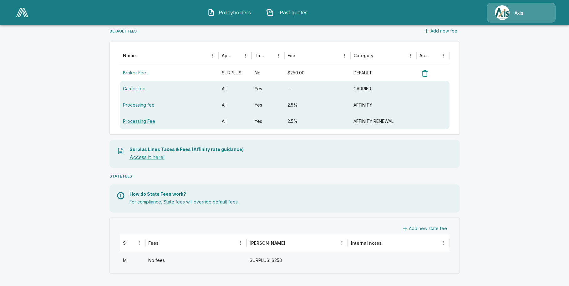 This screenshot has height=286, width=569. Describe the element at coordinates (344, 56) in the screenshot. I see `button: Fee column menu` at that location.